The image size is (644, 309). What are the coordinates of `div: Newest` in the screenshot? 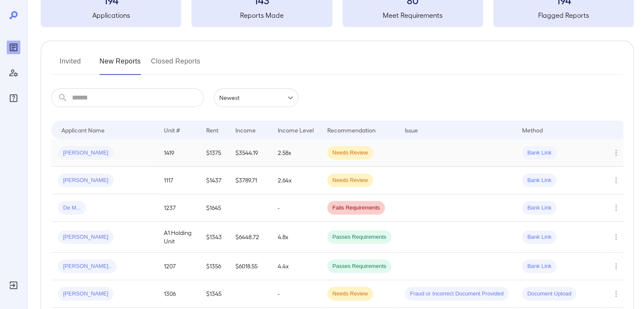 It's located at (256, 98).